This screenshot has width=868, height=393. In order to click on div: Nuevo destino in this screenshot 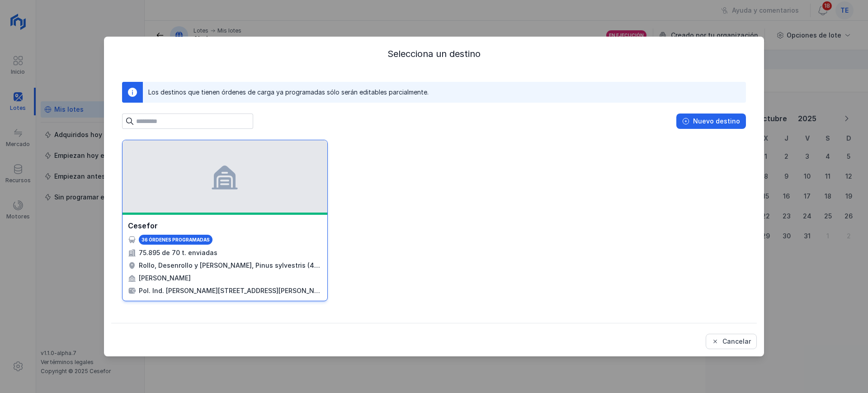, I will do `click(717, 121)`.